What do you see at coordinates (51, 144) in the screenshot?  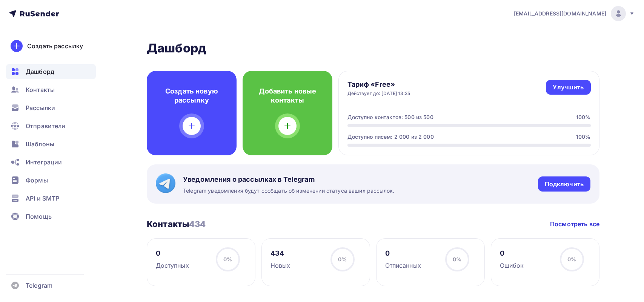 I see `a: Шаблоны` at bounding box center [51, 144].